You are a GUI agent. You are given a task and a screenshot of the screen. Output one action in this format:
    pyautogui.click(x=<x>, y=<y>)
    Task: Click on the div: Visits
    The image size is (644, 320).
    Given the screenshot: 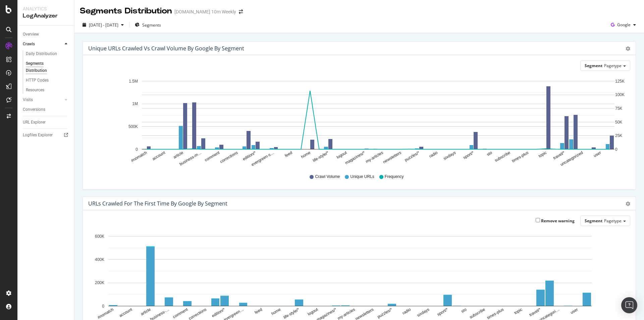 What is the action you would take?
    pyautogui.click(x=28, y=100)
    